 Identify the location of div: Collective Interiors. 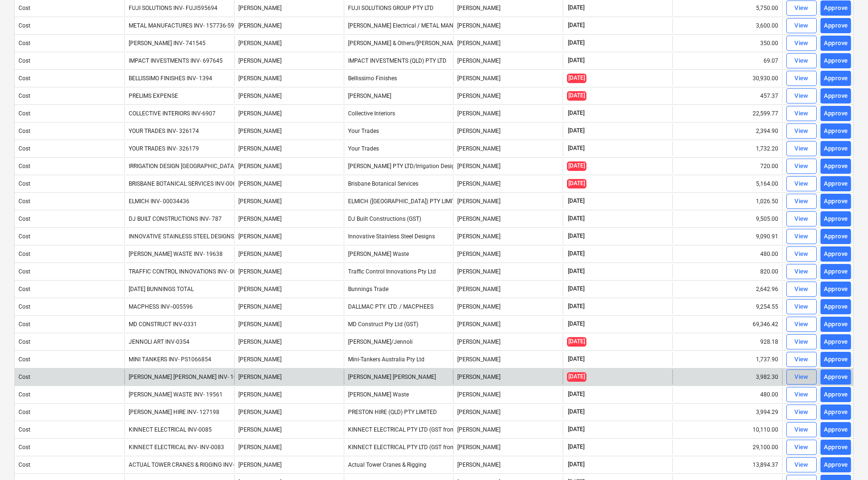
(399, 113).